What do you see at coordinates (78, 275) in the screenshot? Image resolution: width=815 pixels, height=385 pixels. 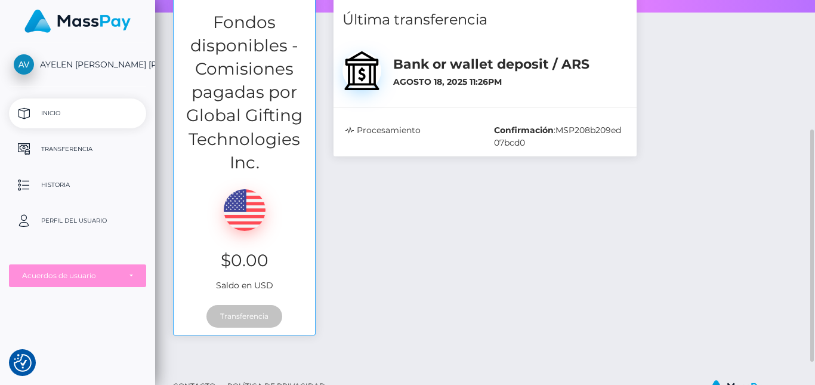 I see `button: Acuerdos de usuario` at bounding box center [78, 275].